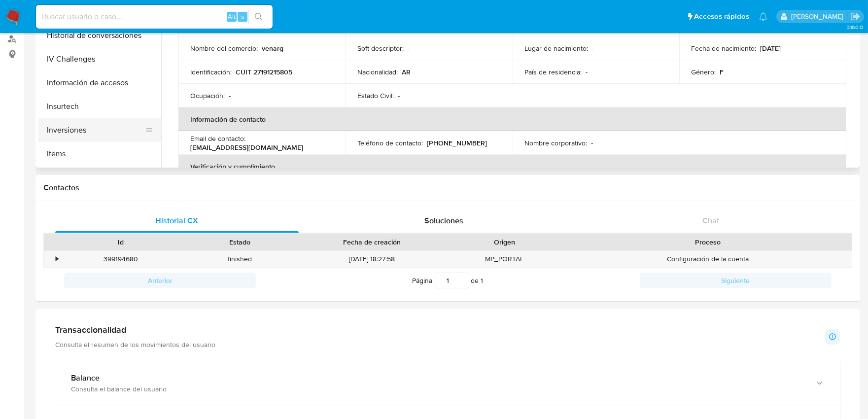  What do you see at coordinates (242, 16) in the screenshot?
I see `span: s` at bounding box center [242, 16].